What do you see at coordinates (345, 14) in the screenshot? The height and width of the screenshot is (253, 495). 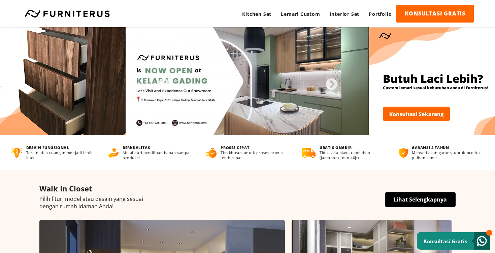 I see `a: Interior Set` at bounding box center [345, 14].